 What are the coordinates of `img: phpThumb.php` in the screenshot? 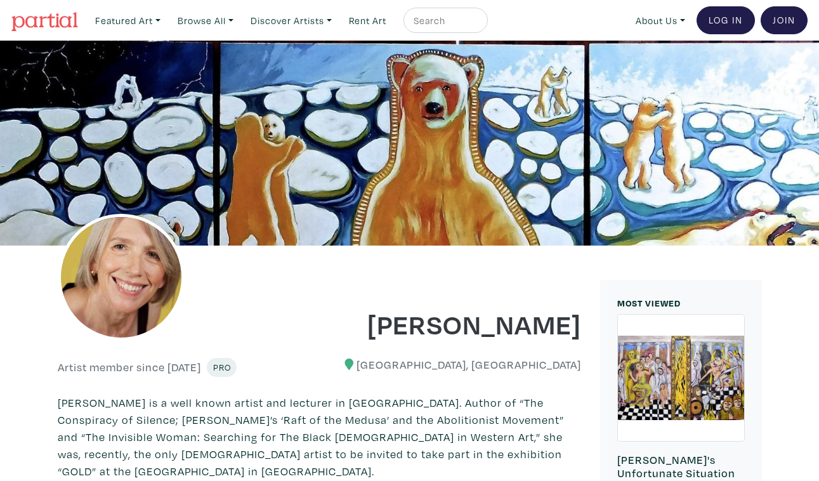 It's located at (121, 277).